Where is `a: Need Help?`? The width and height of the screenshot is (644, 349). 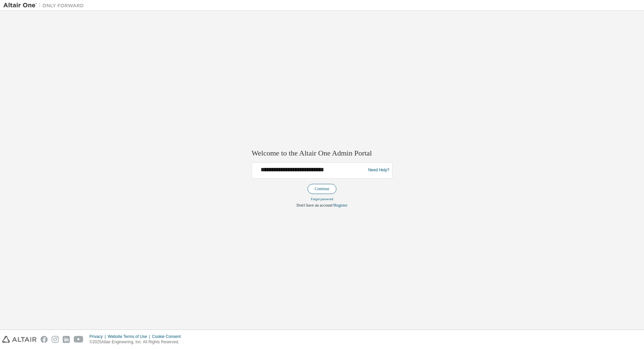
a: Need Help? is located at coordinates (379, 170).